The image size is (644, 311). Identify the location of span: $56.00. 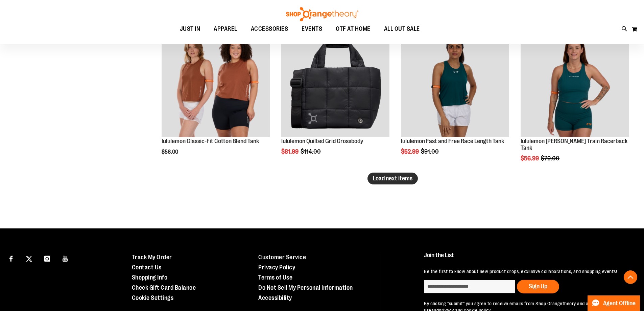
(170, 152).